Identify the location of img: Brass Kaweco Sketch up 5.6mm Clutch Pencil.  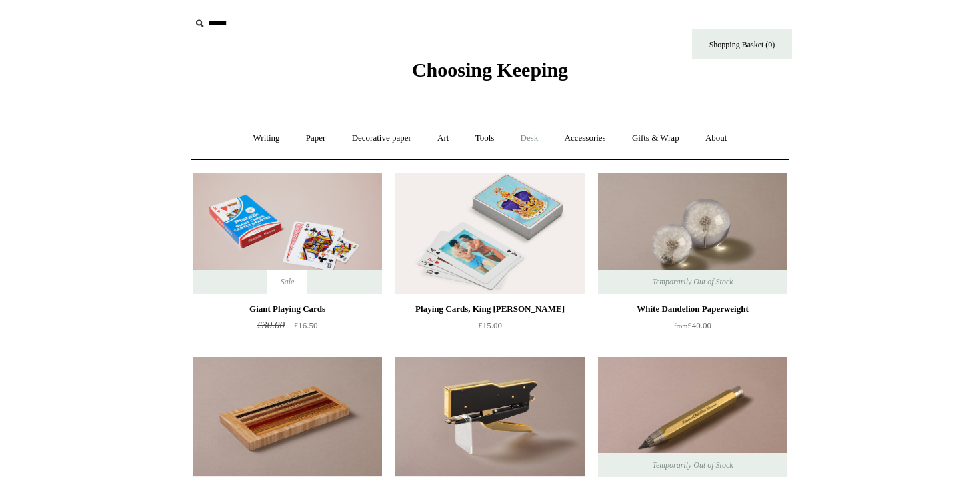
(692, 416).